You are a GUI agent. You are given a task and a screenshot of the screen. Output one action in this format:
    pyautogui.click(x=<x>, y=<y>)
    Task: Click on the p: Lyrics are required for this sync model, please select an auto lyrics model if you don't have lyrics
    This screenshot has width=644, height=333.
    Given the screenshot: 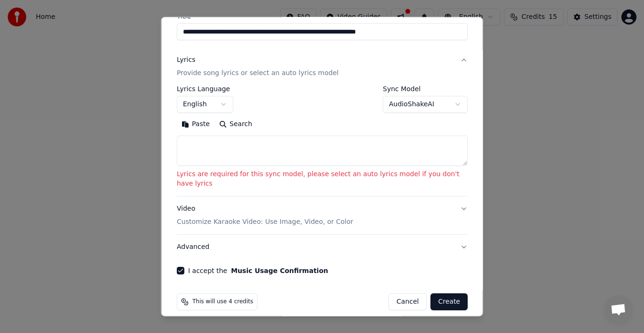 What is the action you would take?
    pyautogui.click(x=322, y=179)
    